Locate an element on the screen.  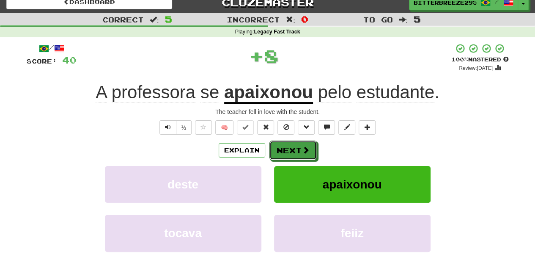
span: estudante is located at coordinates (395, 92).